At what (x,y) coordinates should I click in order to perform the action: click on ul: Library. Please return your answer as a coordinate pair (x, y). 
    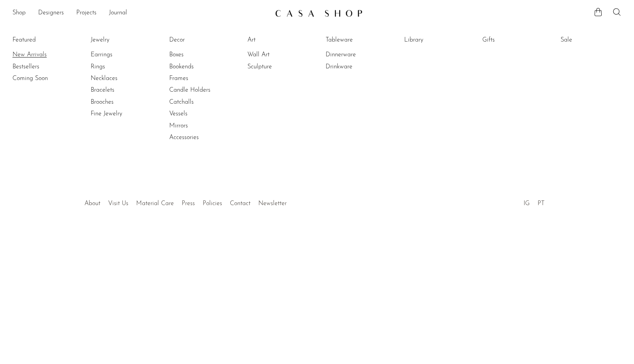
    Looking at the image, I should click on (434, 42).